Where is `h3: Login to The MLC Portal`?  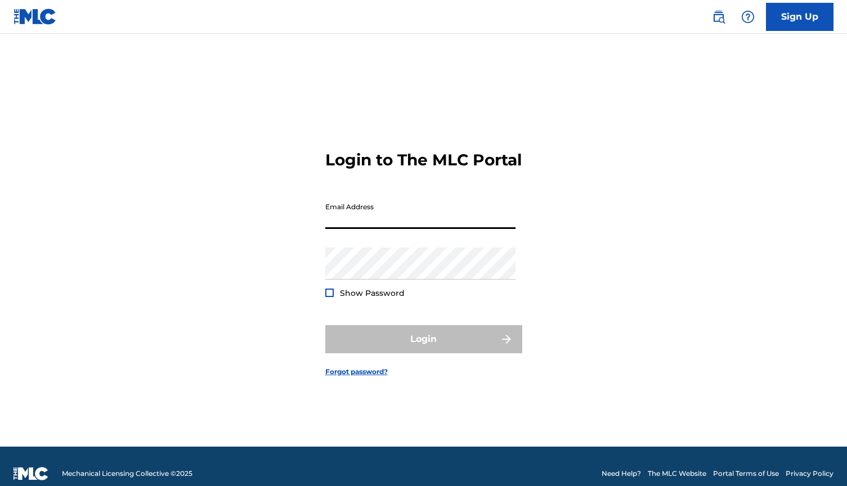 h3: Login to The MLC Portal is located at coordinates (423, 160).